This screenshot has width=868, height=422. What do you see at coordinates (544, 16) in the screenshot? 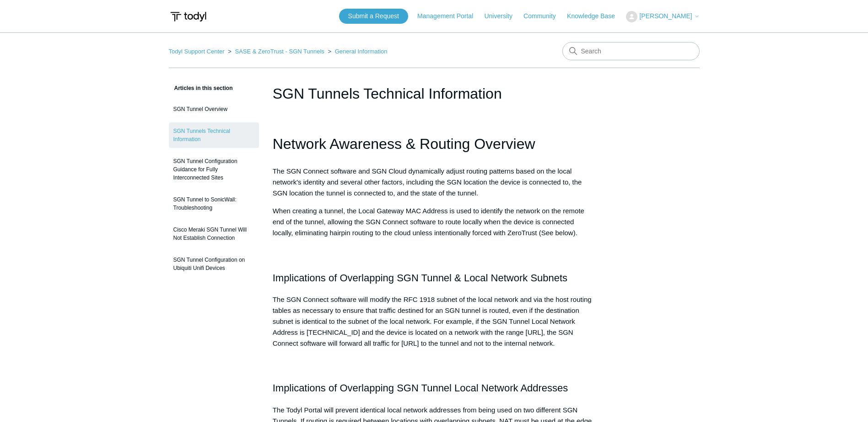
I see `a: Community` at bounding box center [544, 16].